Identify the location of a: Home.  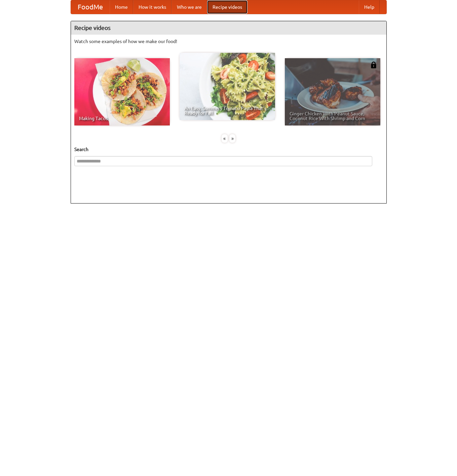
(121, 7).